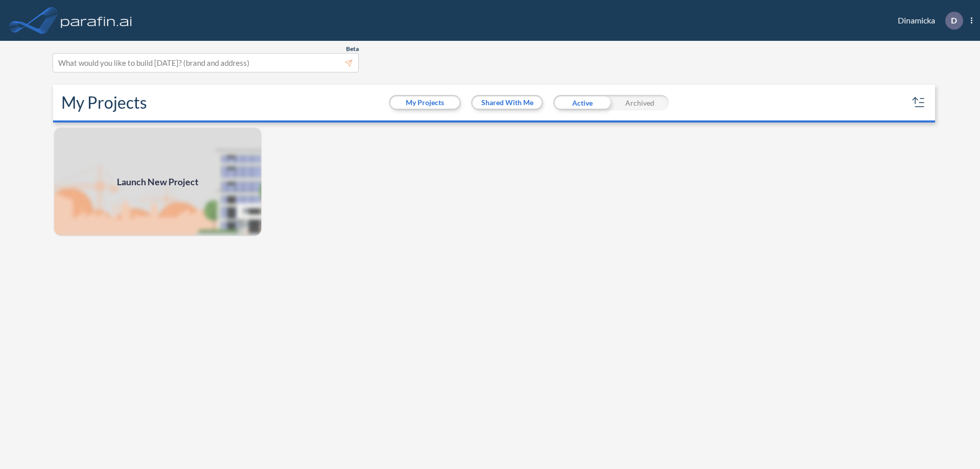 This screenshot has width=980, height=469. What do you see at coordinates (582, 103) in the screenshot?
I see `div: Active` at bounding box center [582, 103].